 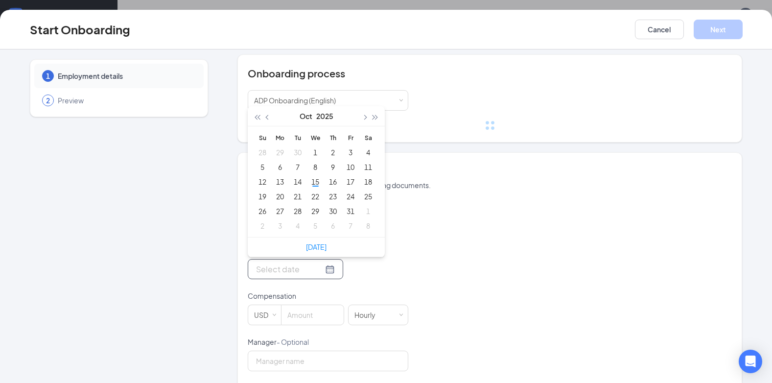 What do you see at coordinates (315, 167) in the screenshot?
I see `td: 2025-10-08` at bounding box center [315, 167].